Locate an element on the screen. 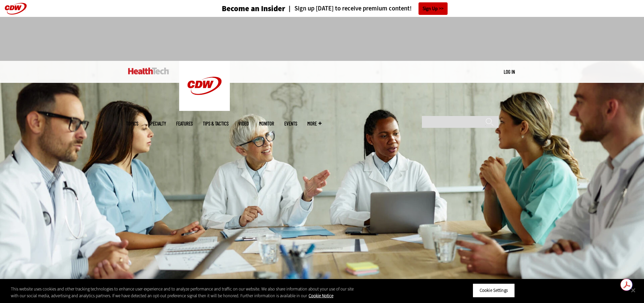 The height and width of the screenshot is (303, 644). a: Become an Insider is located at coordinates (240, 8).